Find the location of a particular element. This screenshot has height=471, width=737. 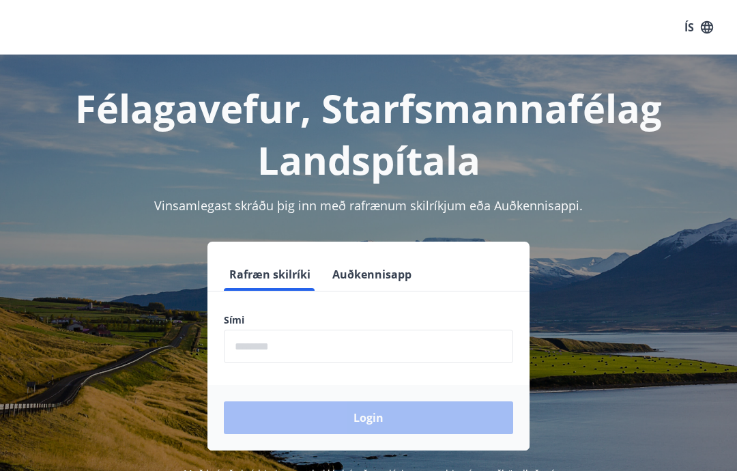

button: ÍS is located at coordinates (698, 27).